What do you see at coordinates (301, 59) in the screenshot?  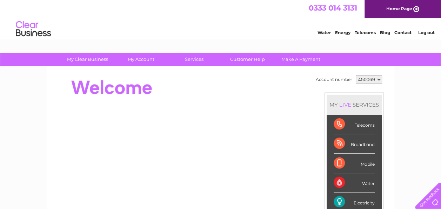 I see `a: Make A Payment` at bounding box center [301, 59].